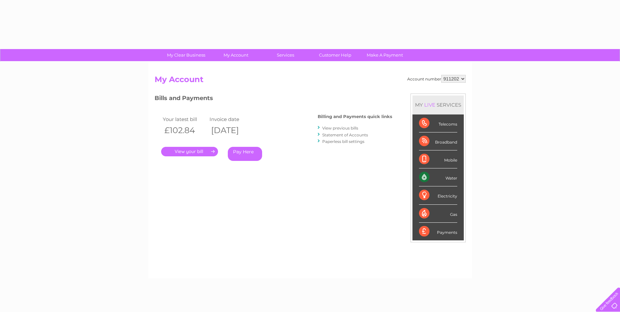 This screenshot has width=620, height=312. What do you see at coordinates (185, 130) in the screenshot?
I see `th: £102.84` at bounding box center [185, 130].